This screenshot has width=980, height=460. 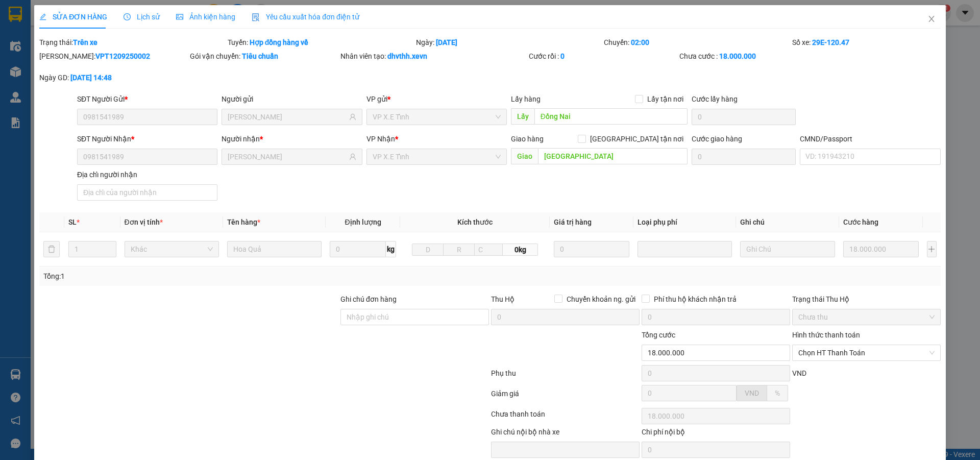 What do you see at coordinates (260, 56) in the screenshot?
I see `b: Tiêu chuẩn` at bounding box center [260, 56].